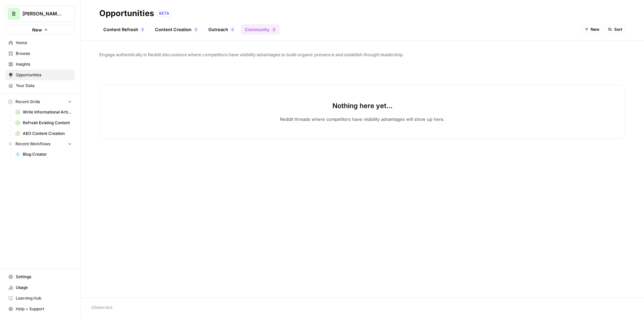  What do you see at coordinates (33, 144) in the screenshot?
I see `span: Recent Workflows` at bounding box center [33, 144].